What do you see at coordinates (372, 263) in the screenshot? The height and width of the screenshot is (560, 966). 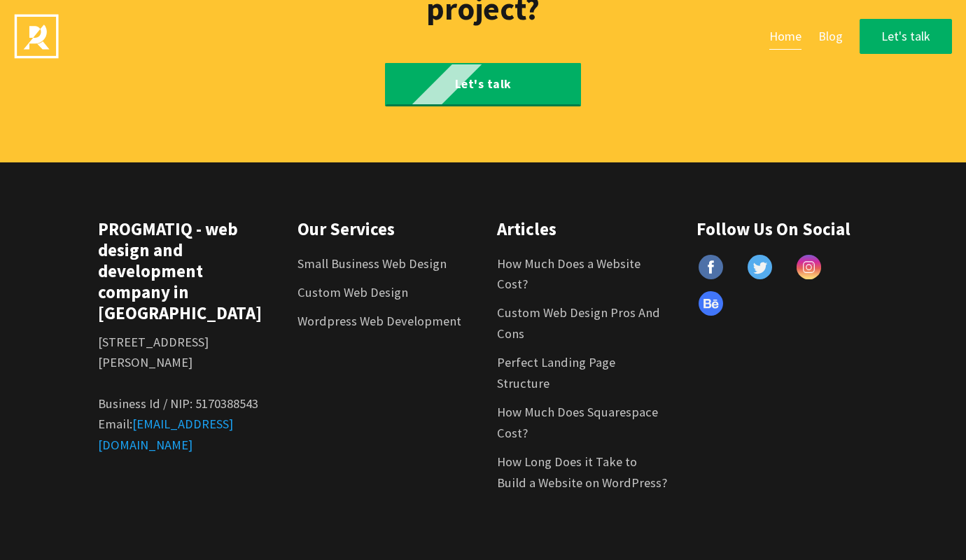 I see `a: Small Business Web Design` at bounding box center [372, 263].